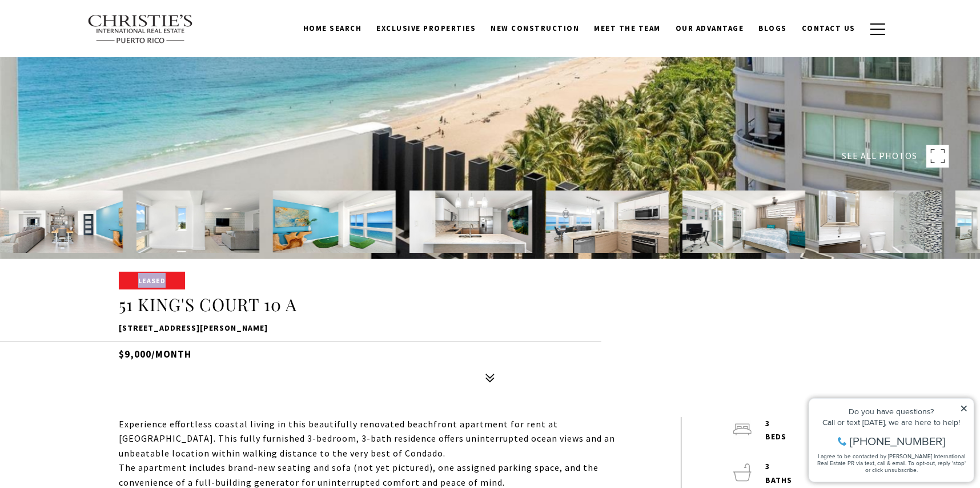 This screenshot has height=488, width=980. I want to click on button: button, so click(878, 29).